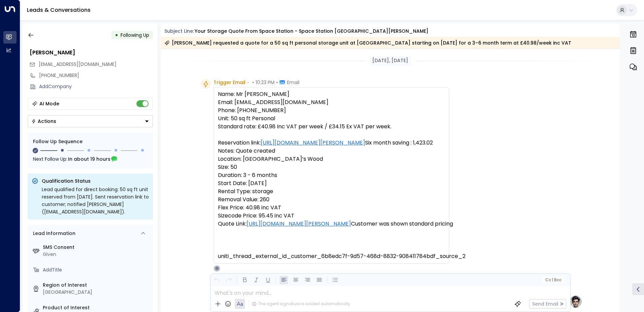 The height and width of the screenshot is (312, 644). I want to click on div: Lead Information, so click(53, 233).